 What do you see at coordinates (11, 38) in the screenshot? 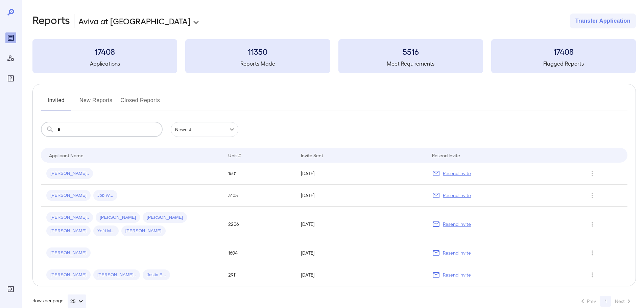
I see `div: Reports` at bounding box center [11, 38].